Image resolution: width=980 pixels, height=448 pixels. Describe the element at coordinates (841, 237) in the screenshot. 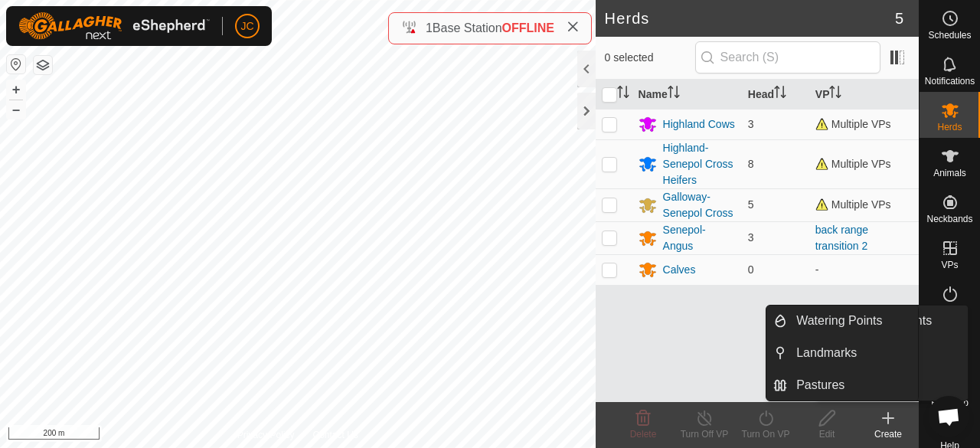

I see `a: back range transition 2` at that location.